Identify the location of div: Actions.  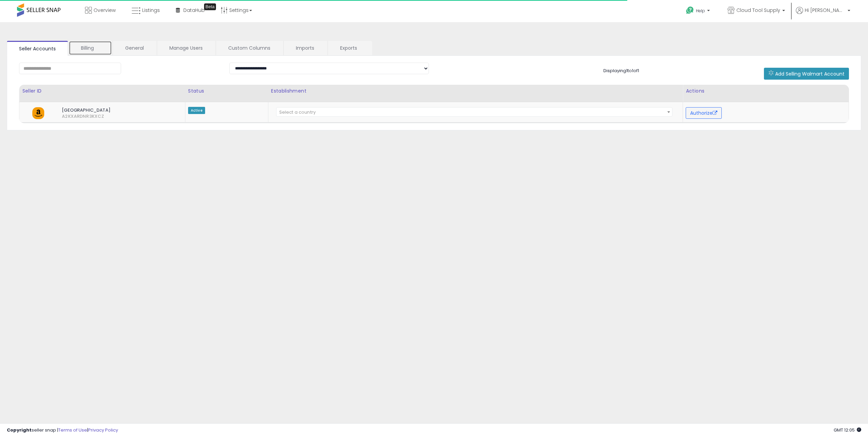
(765, 91).